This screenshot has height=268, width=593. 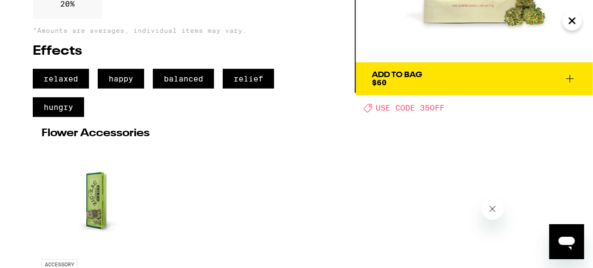 I want to click on h2: Flower Accessories, so click(x=177, y=133).